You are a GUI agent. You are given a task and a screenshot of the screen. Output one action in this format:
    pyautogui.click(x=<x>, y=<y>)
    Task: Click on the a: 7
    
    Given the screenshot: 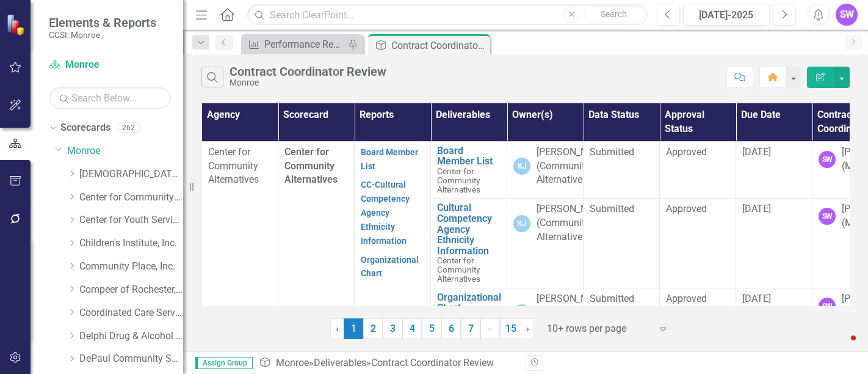 What is the action you would take?
    pyautogui.click(x=470, y=329)
    